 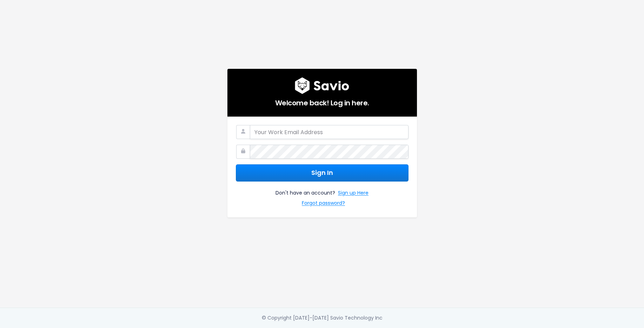 I want to click on h5: Welcome back! Log in here., so click(x=322, y=101).